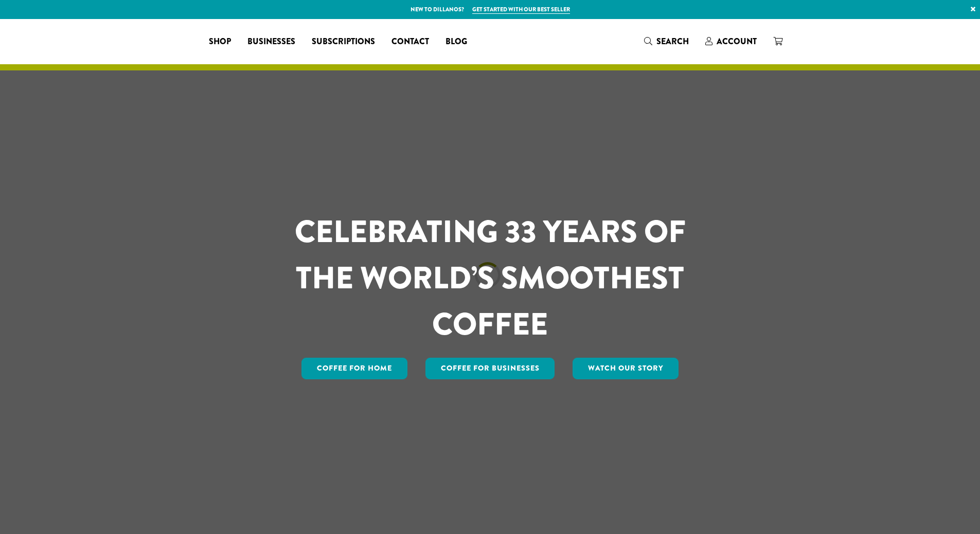 The height and width of the screenshot is (534, 980). I want to click on span: Businesses, so click(271, 42).